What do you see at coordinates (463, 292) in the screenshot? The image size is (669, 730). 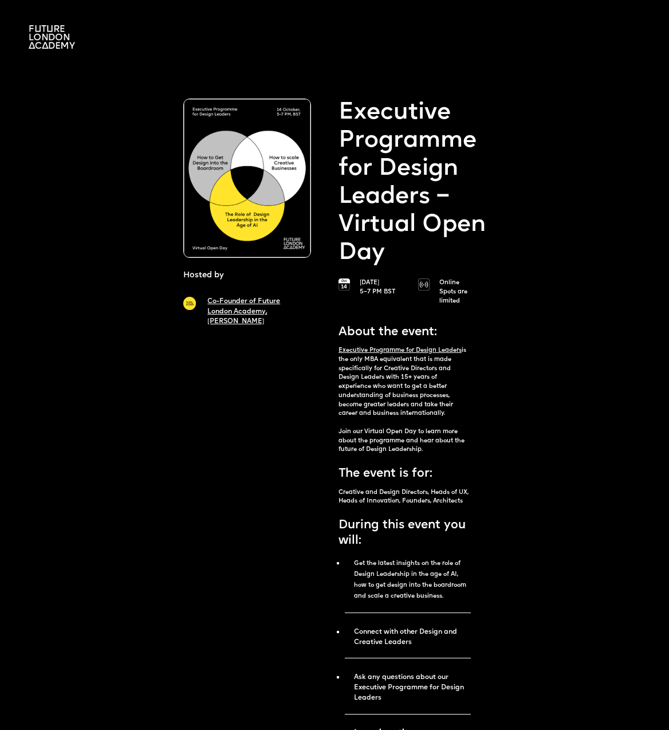 I see `p: Online Spots are limited` at bounding box center [463, 292].